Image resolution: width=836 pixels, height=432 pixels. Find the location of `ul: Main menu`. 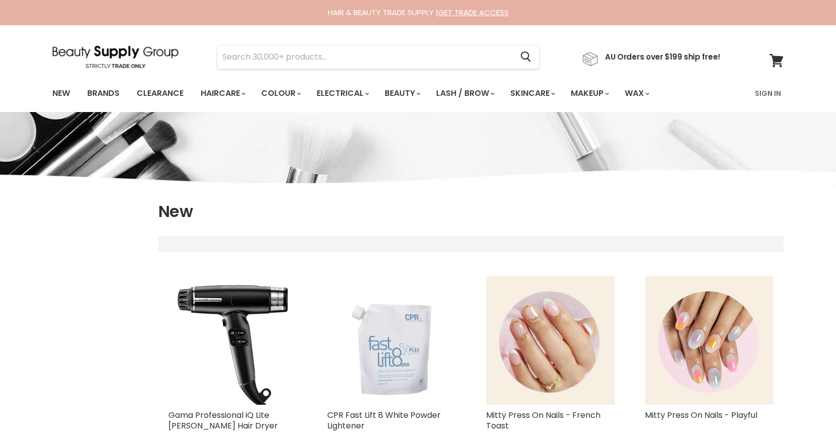

ul: Main menu is located at coordinates (374, 93).